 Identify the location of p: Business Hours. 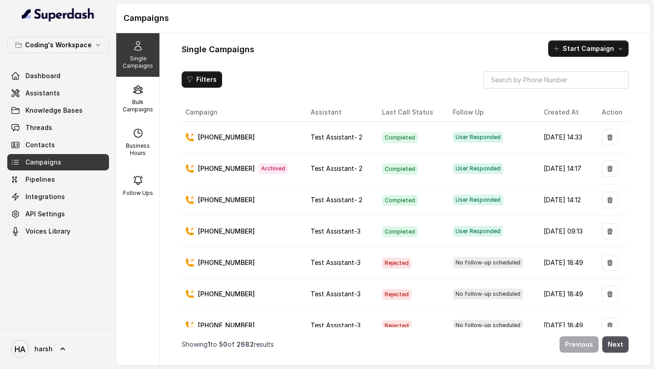
(138, 149).